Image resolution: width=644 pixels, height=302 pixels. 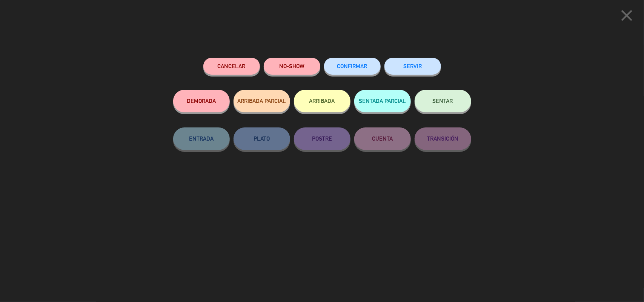 What do you see at coordinates (261, 100) in the screenshot?
I see `span: ARRIBADA PARCIAL` at bounding box center [261, 100].